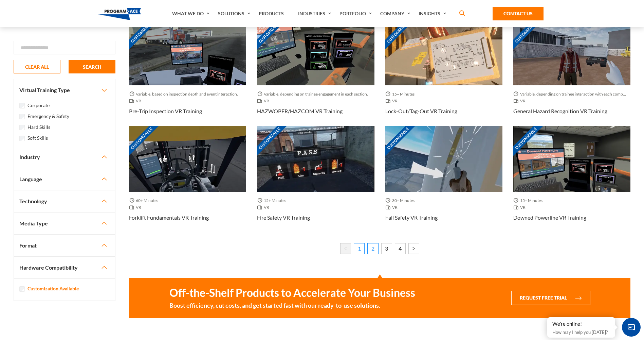  Describe the element at coordinates (315, 73) in the screenshot. I see `a: Customizable Thumbnail - HAZWOPER/HAZCOM VR Training Variable, depending on trainee engagement in...` at that location.